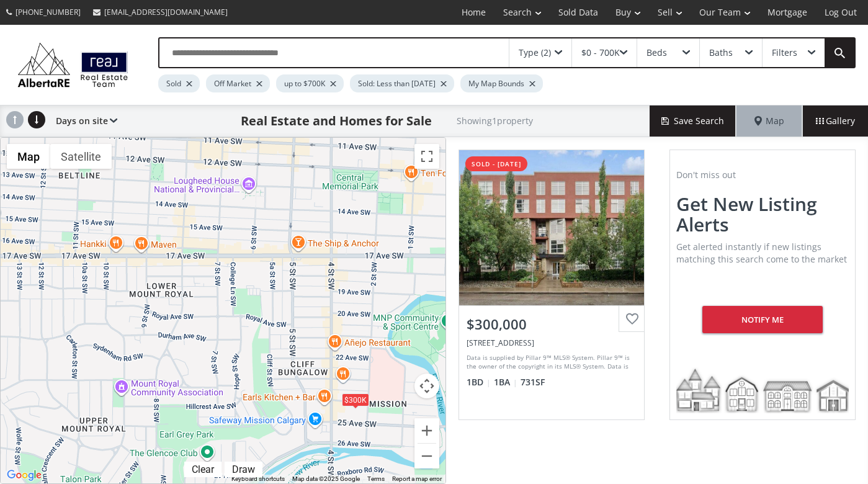  I want to click on span: Don't miss out, so click(706, 174).